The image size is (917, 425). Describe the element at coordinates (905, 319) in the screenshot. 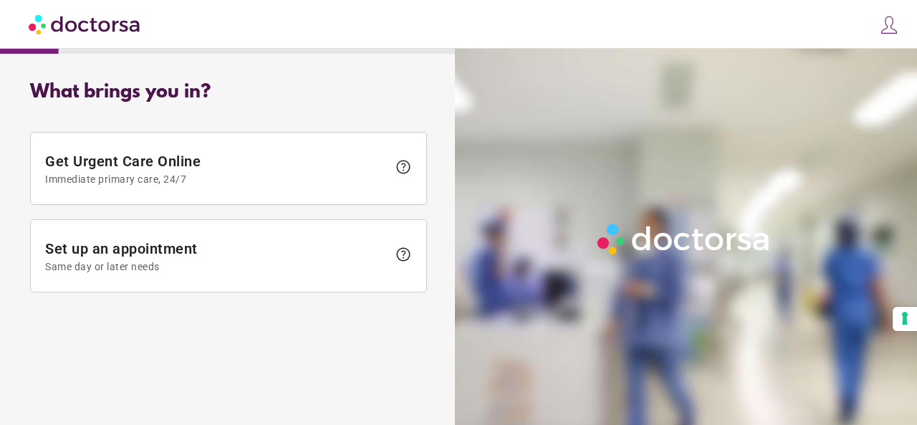

I see `button: Your consent preferences for tracking technologies` at that location.